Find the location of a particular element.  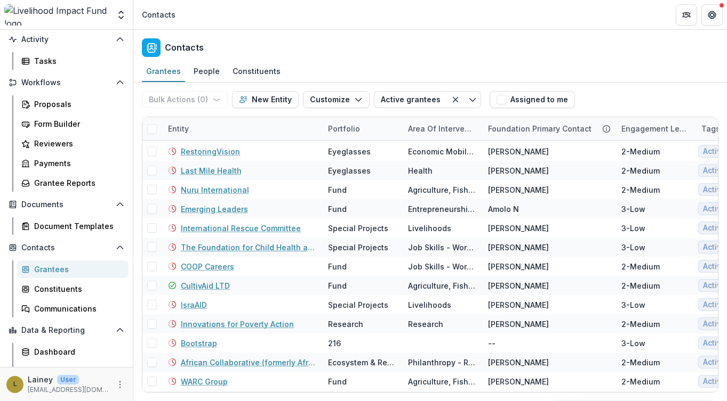

button: Get Help is located at coordinates (712, 15).